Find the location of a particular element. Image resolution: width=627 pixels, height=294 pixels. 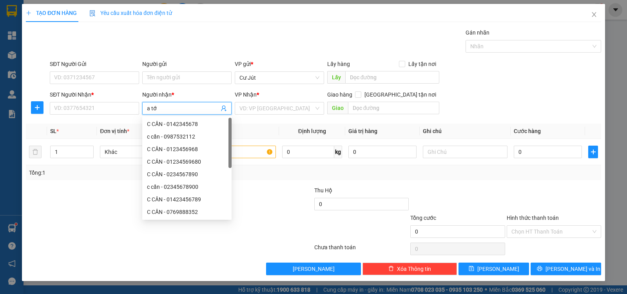

div: Người nhận is located at coordinates (187, 94).